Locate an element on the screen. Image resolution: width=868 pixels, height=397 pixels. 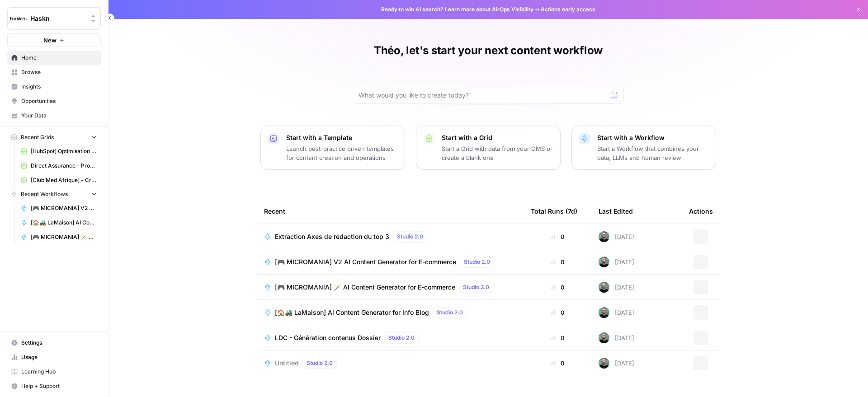
span: Actions early access is located at coordinates (568, 10).